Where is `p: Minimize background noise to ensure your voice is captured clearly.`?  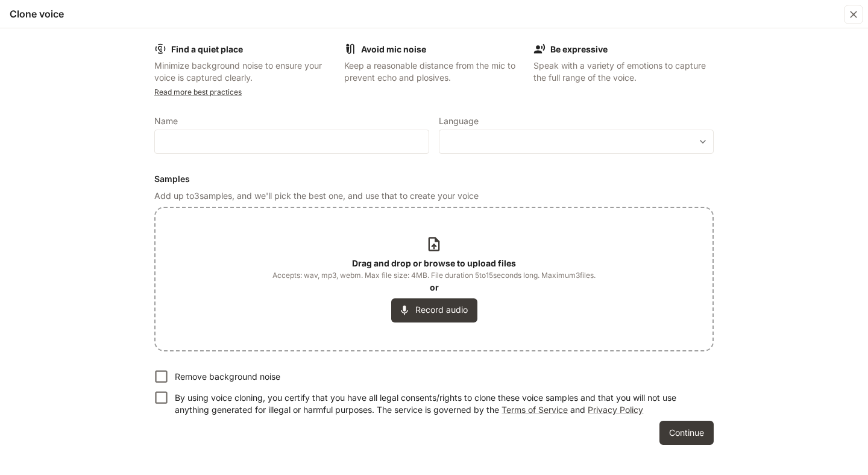
p: Minimize background noise to ensure your voice is captured clearly. is located at coordinates (244, 72).